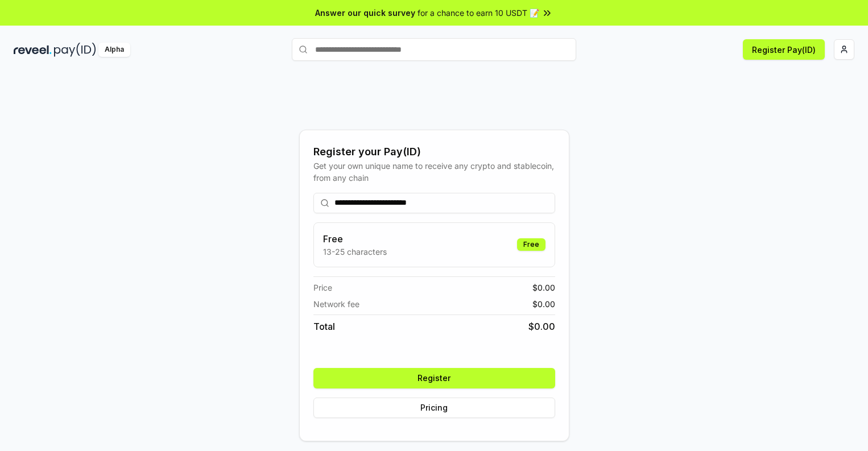  What do you see at coordinates (434, 408) in the screenshot?
I see `button: Pricing` at bounding box center [434, 408].